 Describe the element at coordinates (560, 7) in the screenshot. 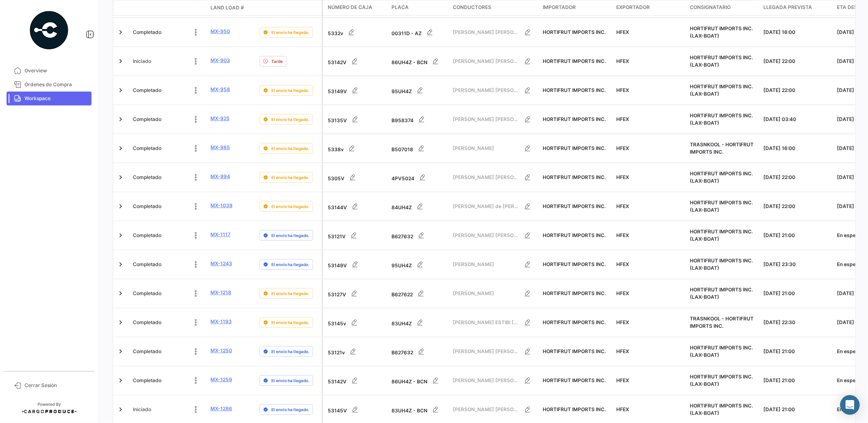

I see `span: Importador` at that location.